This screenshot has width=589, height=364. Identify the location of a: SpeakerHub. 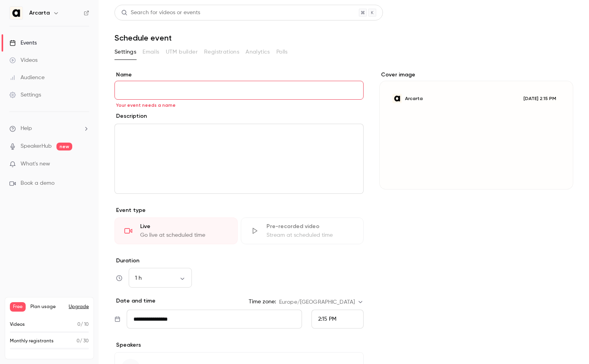
(36, 146).